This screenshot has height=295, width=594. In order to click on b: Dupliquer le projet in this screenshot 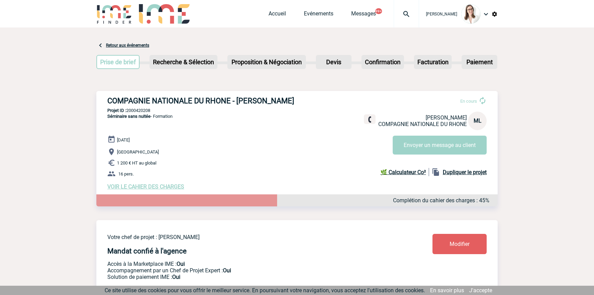, I will do `click(465, 172)`.